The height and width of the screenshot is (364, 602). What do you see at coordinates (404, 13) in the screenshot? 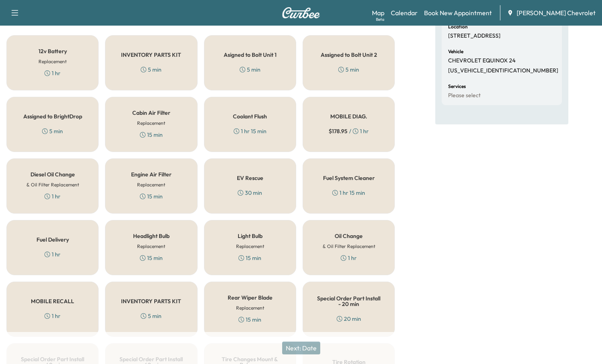
I see `a: Calendar` at bounding box center [404, 13].